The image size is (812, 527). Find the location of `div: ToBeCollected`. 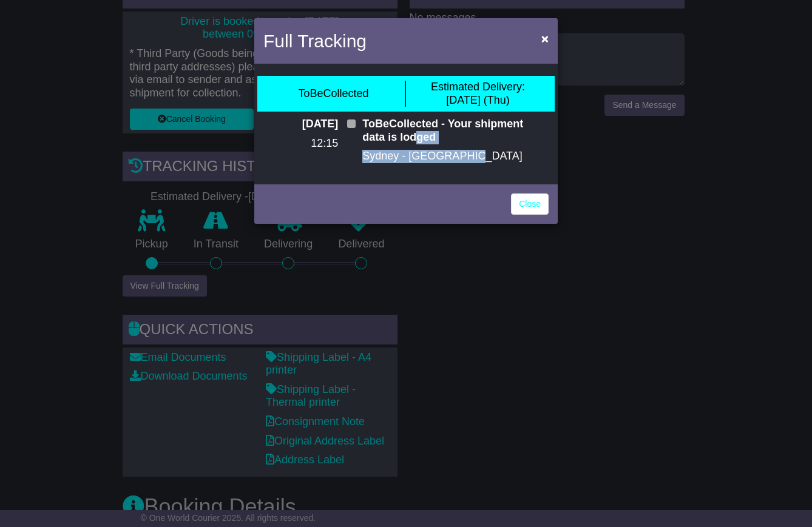

div: ToBeCollected is located at coordinates (333, 94).